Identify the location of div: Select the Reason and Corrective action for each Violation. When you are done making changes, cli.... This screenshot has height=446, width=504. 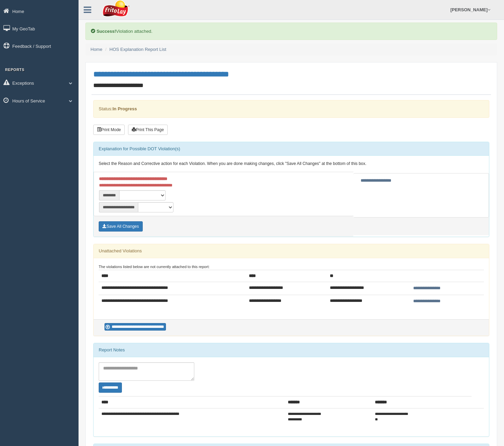
(291, 164).